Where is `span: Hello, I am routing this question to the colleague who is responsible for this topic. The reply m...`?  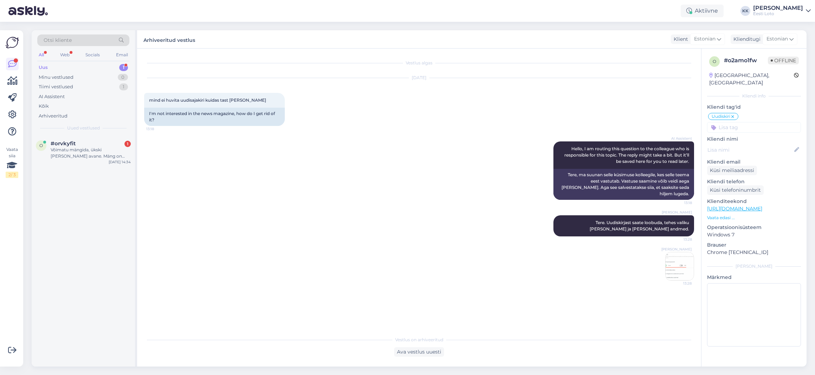 span: Hello, I am routing this question to the colleague who is responsible for this topic. The reply m... is located at coordinates (627, 155).